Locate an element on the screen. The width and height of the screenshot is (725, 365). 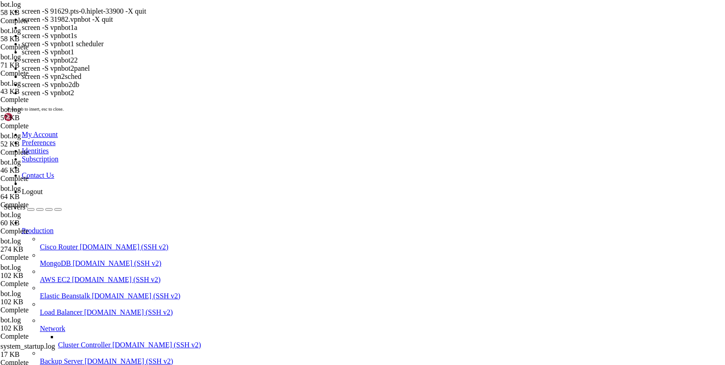
x-row: root@hiplet-33900:~# screen -r 1019299.vpnbot2panel is located at coordinates (306, 143).